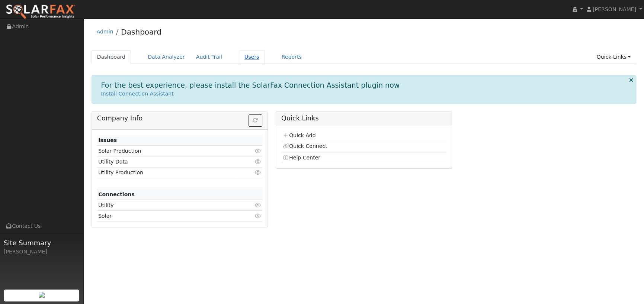 The image size is (644, 304). Describe the element at coordinates (301, 158) in the screenshot. I see `a: Help Center` at that location.